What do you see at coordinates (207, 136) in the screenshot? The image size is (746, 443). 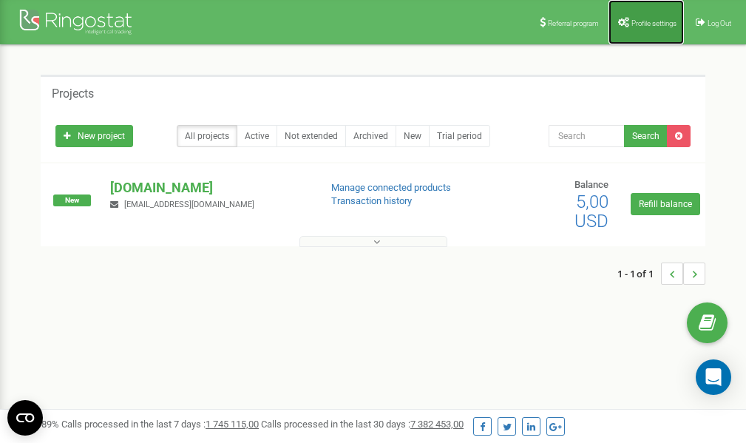 I see `a: All projects` at bounding box center [207, 136].